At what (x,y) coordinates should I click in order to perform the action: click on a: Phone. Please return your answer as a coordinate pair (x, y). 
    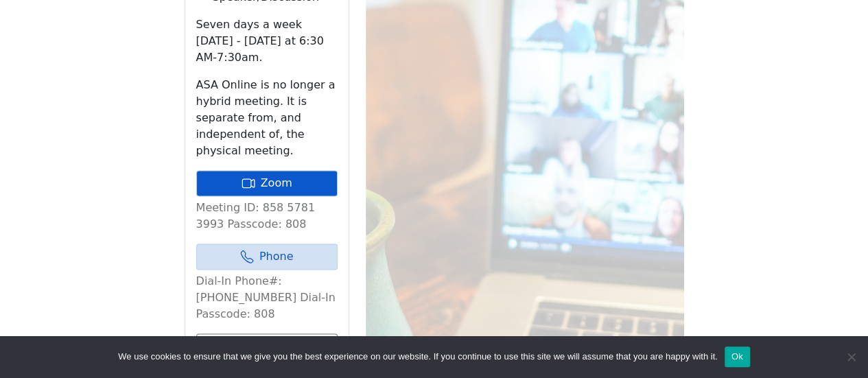
    Looking at the image, I should click on (267, 257).